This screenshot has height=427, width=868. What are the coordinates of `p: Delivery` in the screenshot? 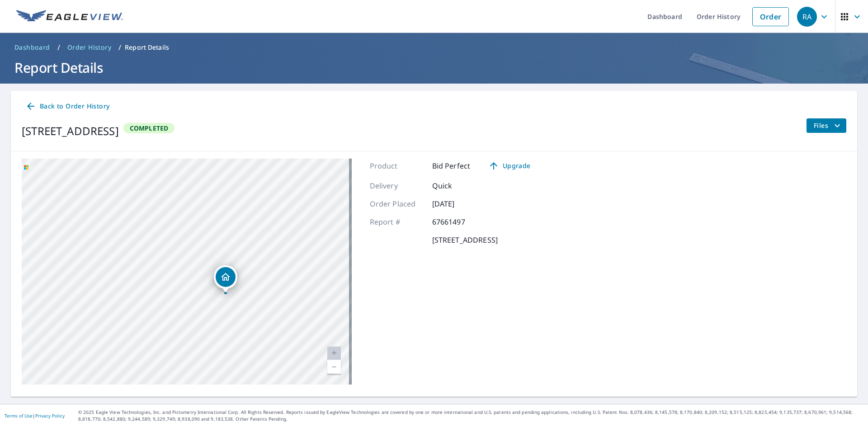 It's located at (397, 185).